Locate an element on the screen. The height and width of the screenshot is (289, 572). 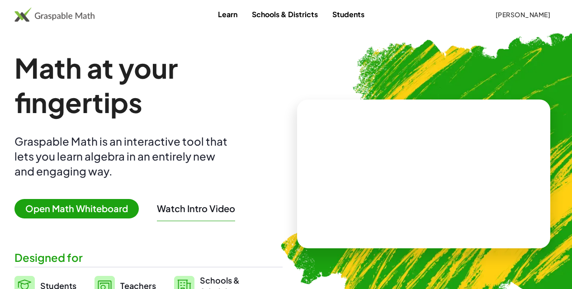
a: Learn is located at coordinates (227, 14).